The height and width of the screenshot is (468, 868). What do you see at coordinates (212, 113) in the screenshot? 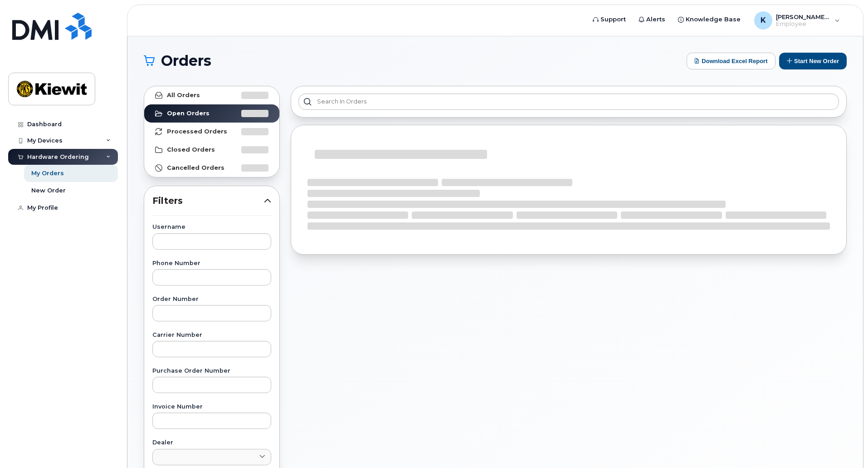
I see `a: Open Orders` at bounding box center [212, 113].